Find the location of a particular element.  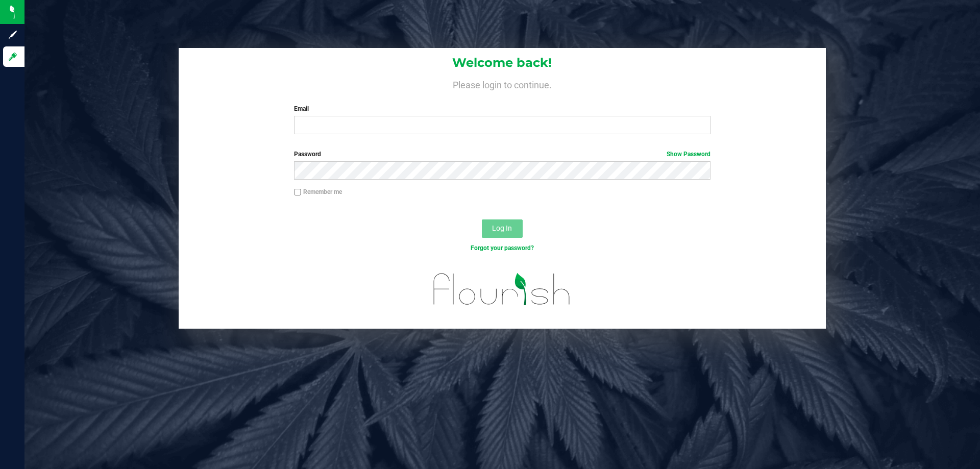

img: flourish_logo.svg is located at coordinates (502, 290).